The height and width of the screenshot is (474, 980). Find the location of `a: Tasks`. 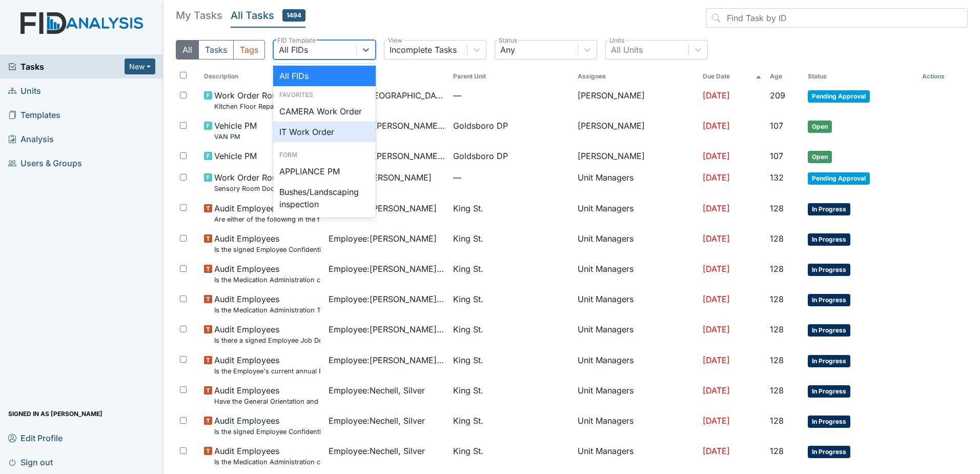

a: Tasks is located at coordinates (66, 67).